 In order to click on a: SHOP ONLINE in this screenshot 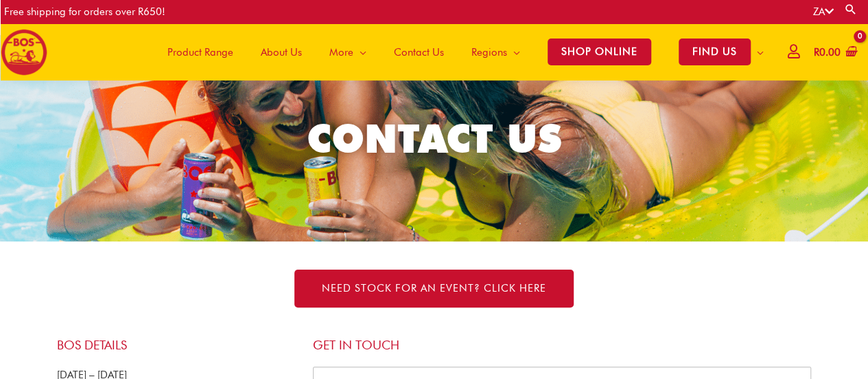, I will do `click(599, 52)`.